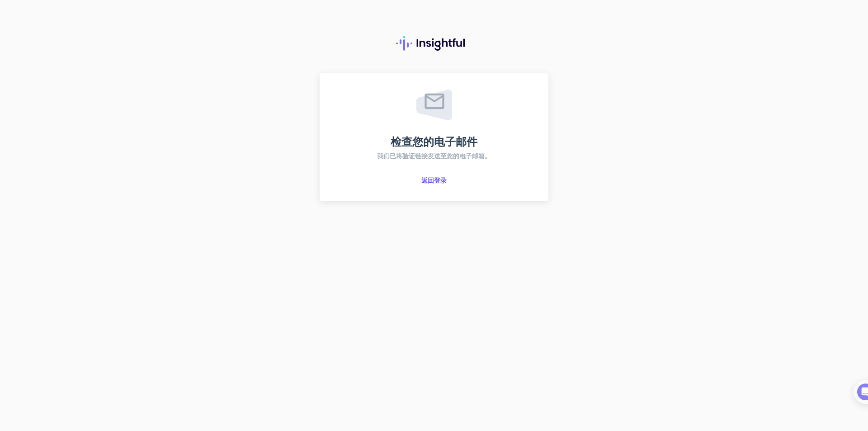 This screenshot has height=431, width=868. What do you see at coordinates (434, 181) in the screenshot?
I see `font: 返回登录` at bounding box center [434, 181].